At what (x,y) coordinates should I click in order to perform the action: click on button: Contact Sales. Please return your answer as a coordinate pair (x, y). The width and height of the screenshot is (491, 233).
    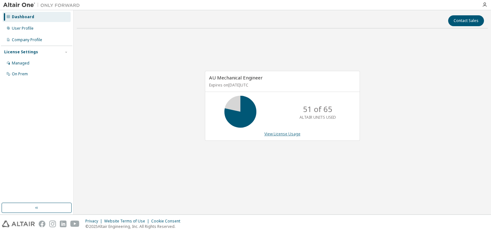
    Looking at the image, I should click on (466, 21).